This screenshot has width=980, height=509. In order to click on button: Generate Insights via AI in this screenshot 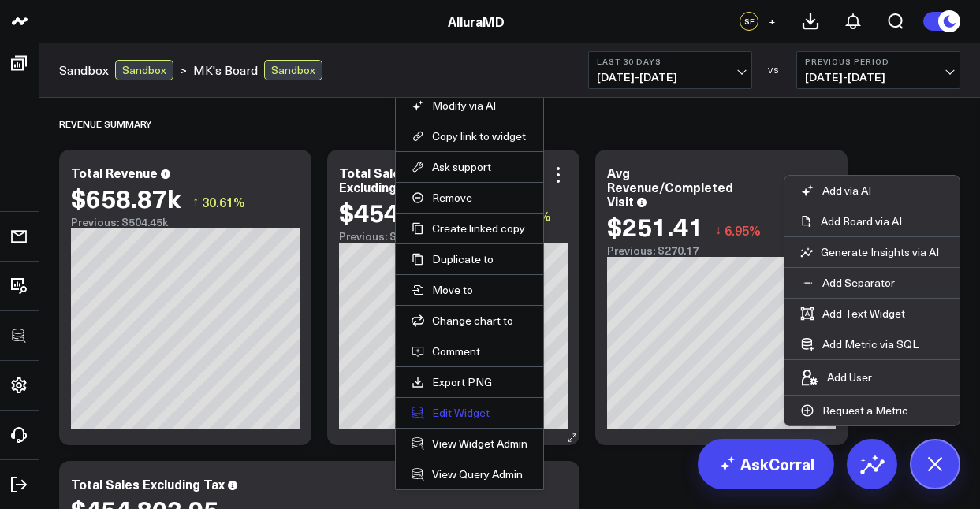, I will do `click(872, 252)`.